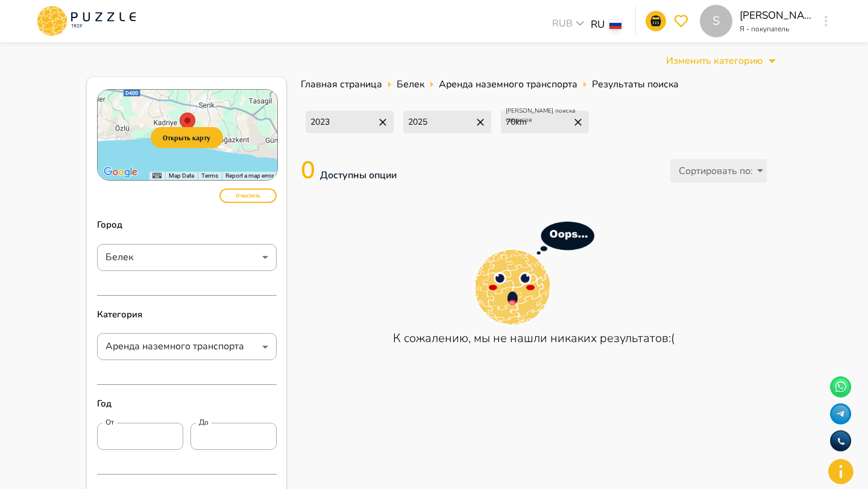 The image size is (868, 489). I want to click on p: Город, so click(187, 225).